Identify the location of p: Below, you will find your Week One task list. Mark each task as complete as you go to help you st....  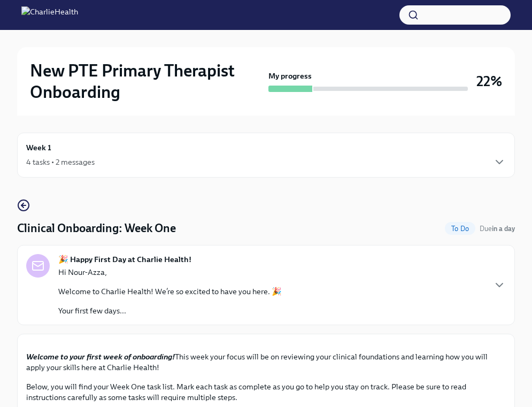
(266, 392).